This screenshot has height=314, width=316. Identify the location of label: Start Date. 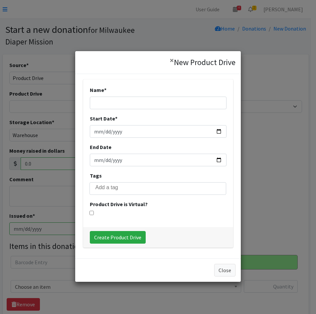
(103, 119).